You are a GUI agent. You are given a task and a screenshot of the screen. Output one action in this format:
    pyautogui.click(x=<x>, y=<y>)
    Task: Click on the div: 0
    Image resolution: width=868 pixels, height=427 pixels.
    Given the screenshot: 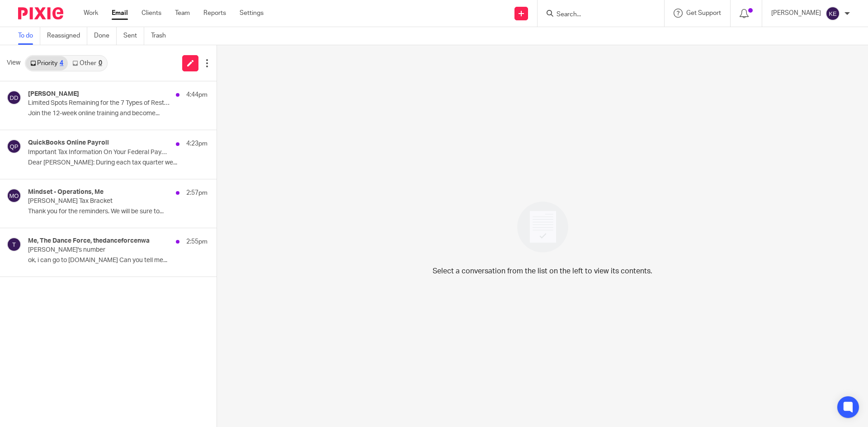 What is the action you would take?
    pyautogui.click(x=101, y=63)
    